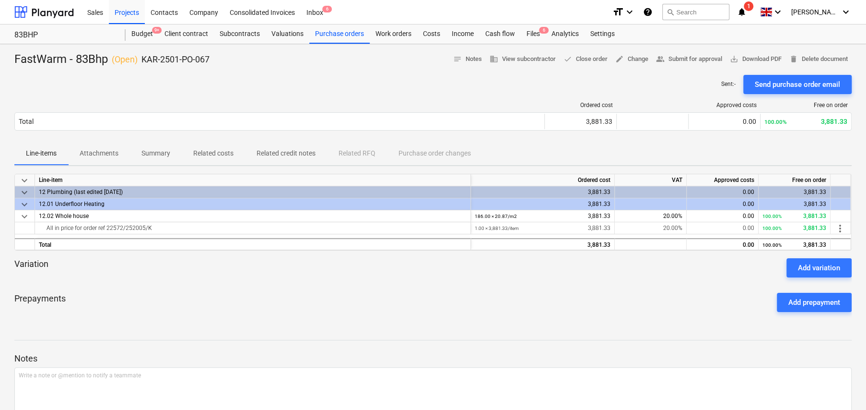  I want to click on div: Line-item, so click(253, 180).